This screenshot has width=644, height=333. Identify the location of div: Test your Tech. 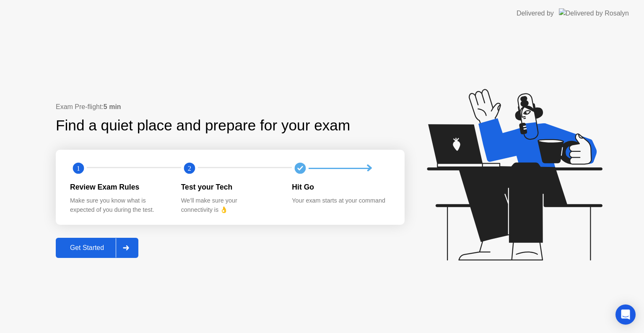
(230, 187).